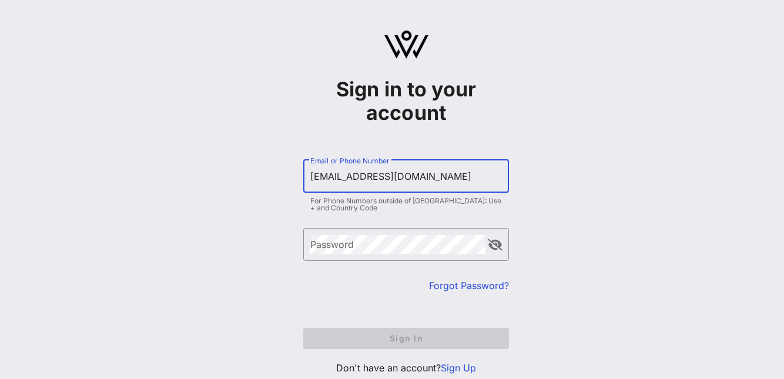 This screenshot has height=379, width=784. What do you see at coordinates (406, 45) in the screenshot?
I see `img: logo.svg` at bounding box center [406, 45].